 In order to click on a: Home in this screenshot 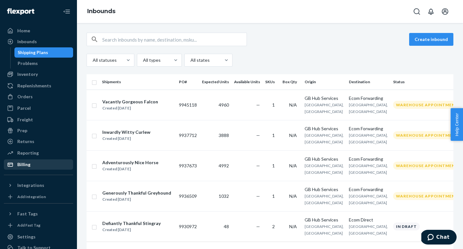, I will do `click(38, 31)`.